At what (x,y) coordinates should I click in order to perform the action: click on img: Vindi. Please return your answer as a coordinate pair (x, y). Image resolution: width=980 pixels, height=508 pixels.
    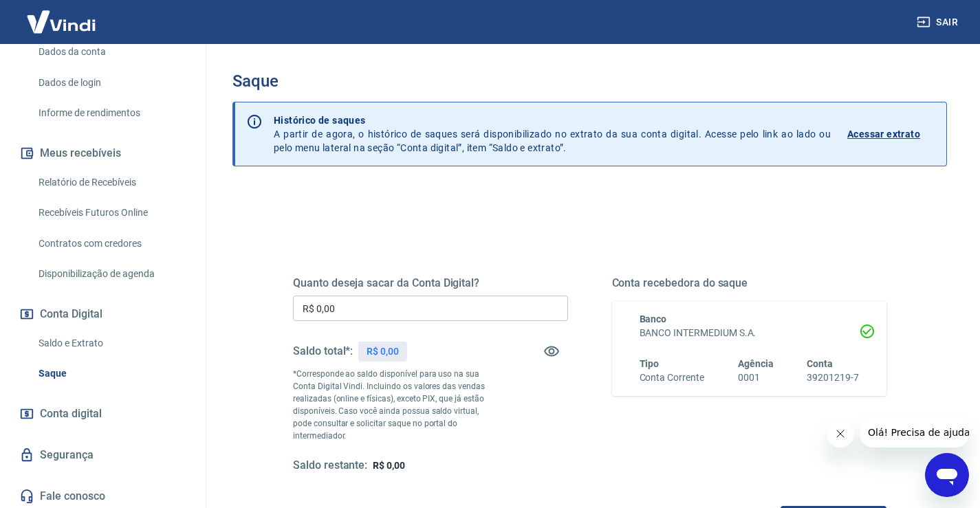
    Looking at the image, I should click on (61, 22).